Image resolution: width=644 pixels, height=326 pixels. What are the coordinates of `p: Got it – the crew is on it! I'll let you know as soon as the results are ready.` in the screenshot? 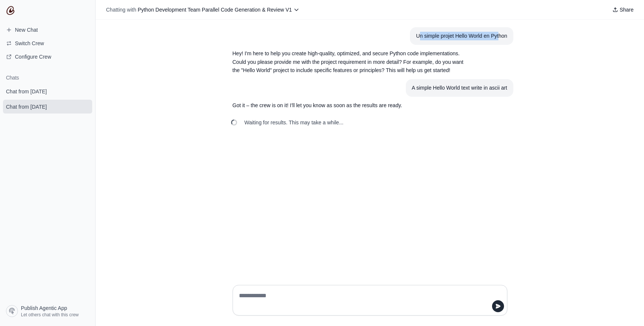 It's located at (352, 106).